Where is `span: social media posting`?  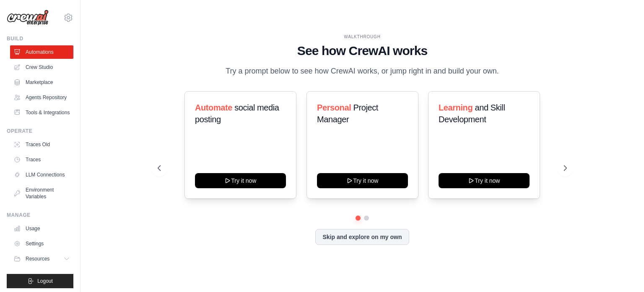
span: social media posting is located at coordinates (237, 114).